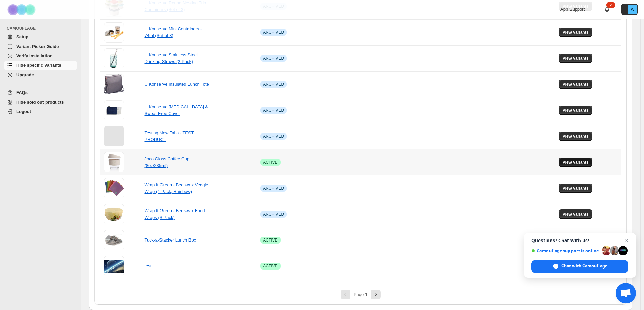 This screenshot has height=310, width=644. Describe the element at coordinates (40, 111) in the screenshot. I see `a: Logout` at that location.